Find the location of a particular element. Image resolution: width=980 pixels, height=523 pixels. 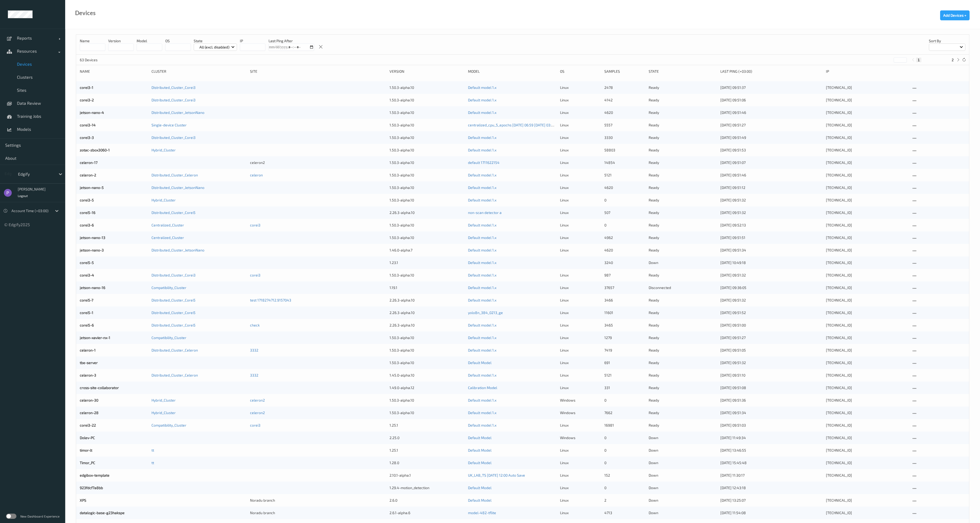

a: 923fdcf7a8bb is located at coordinates (91, 488).